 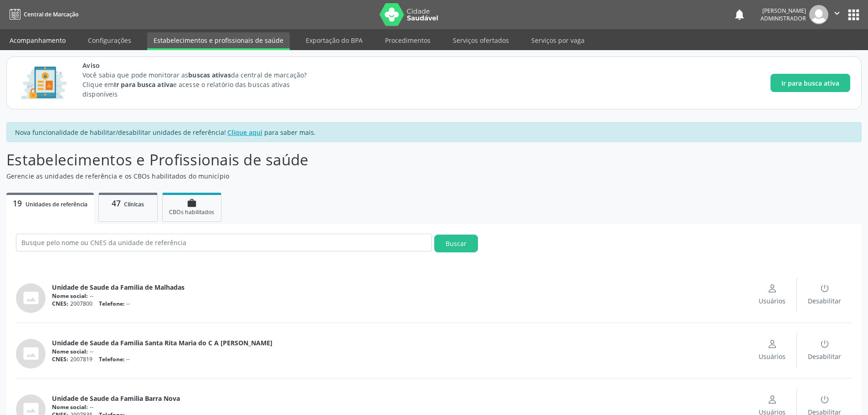 I want to click on i: work, so click(x=192, y=203).